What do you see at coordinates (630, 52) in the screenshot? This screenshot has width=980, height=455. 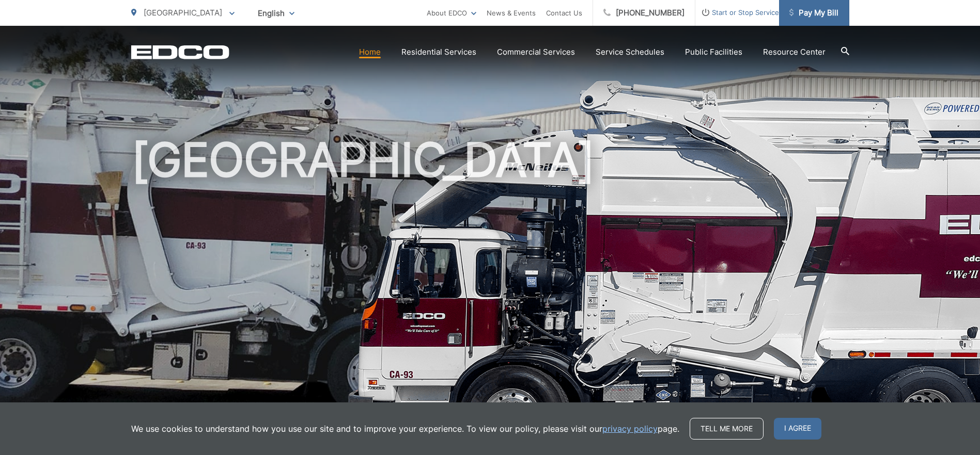 I see `a: Service Schedules` at bounding box center [630, 52].